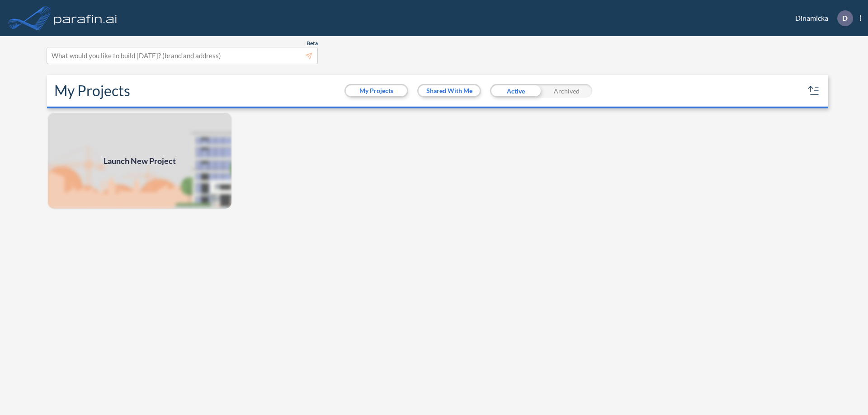  I want to click on button: Shared With Me, so click(449, 91).